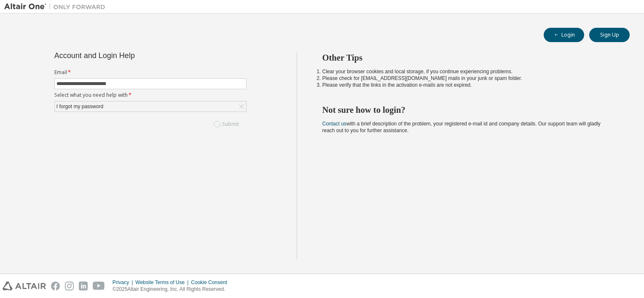 The width and height of the screenshot is (644, 298). Describe the element at coordinates (57, 7) in the screenshot. I see `img: Altair One` at that location.